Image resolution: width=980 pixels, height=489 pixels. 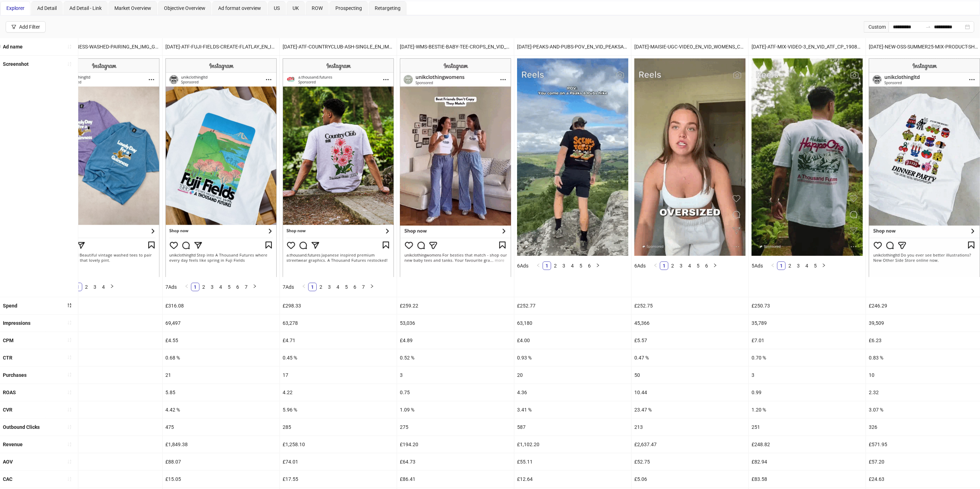 I want to click on div: £55.11, so click(x=573, y=462).